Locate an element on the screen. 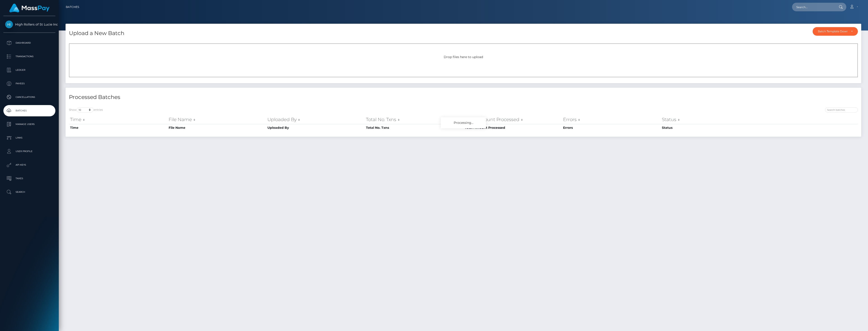  select: Showentries is located at coordinates (85, 110).